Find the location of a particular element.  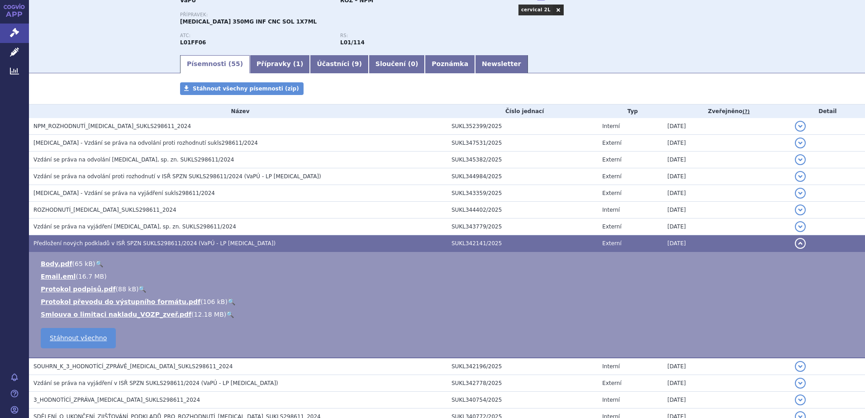

a: Protokol převodu do výstupního formátu.pdf is located at coordinates (120, 302).